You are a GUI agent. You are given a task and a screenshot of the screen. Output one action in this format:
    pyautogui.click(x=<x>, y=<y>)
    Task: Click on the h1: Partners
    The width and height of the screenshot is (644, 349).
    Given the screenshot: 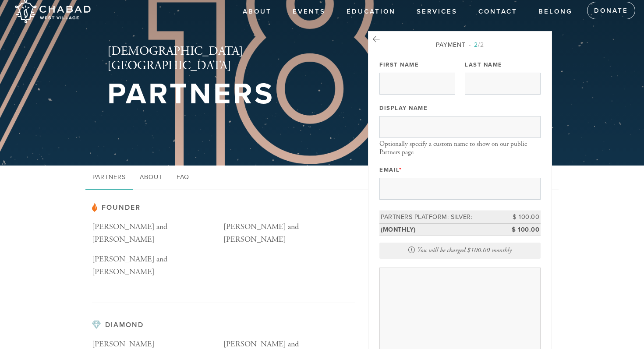 What is the action you would take?
    pyautogui.click(x=223, y=94)
    